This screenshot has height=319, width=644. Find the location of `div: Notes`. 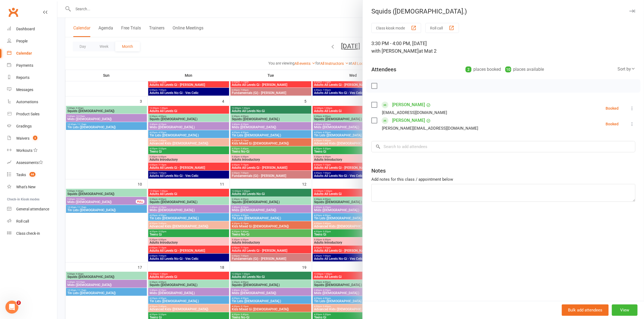

div: Notes is located at coordinates (379, 171).